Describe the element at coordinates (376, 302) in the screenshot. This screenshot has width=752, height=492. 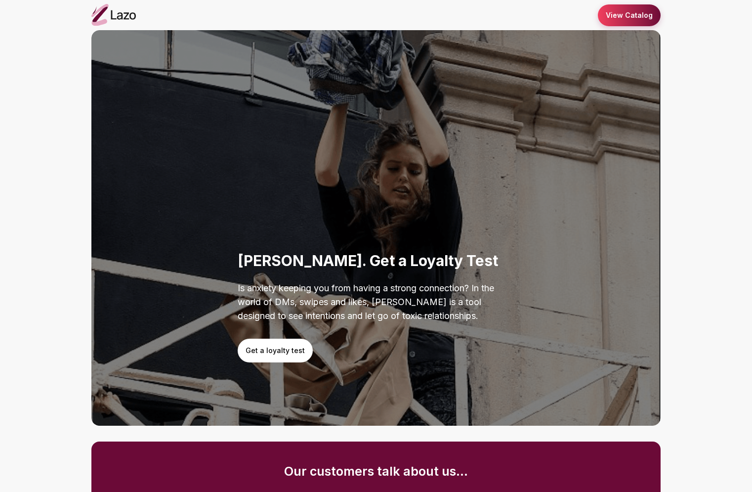
I see `h5: Is anxiety keeping you from having a strong connection? In the world of DMs, swipes and likes, [P...` at that location.